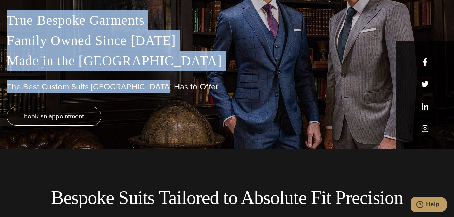  Describe the element at coordinates (54, 116) in the screenshot. I see `span: book an appointment` at that location.